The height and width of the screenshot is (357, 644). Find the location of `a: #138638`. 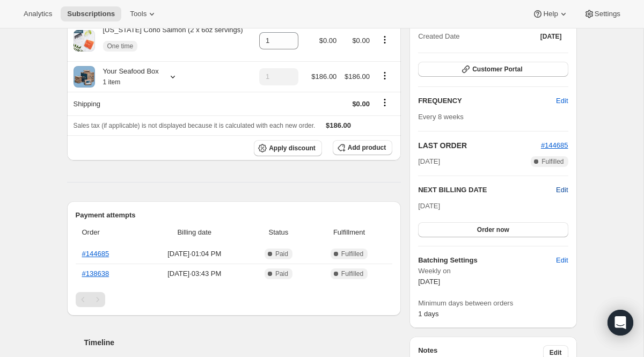

a: #138638 is located at coordinates (95, 273).